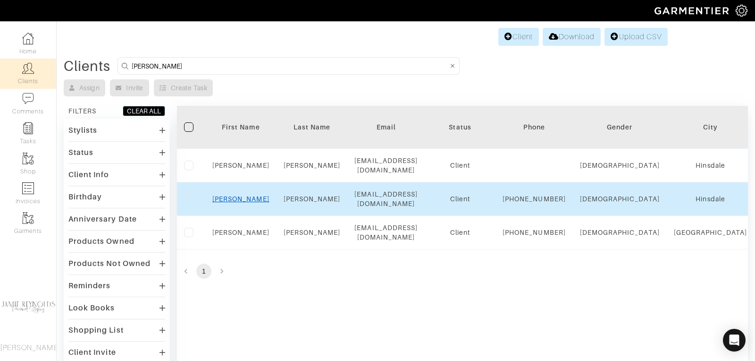 The image size is (755, 361). I want to click on div: Phone, so click(534, 127).